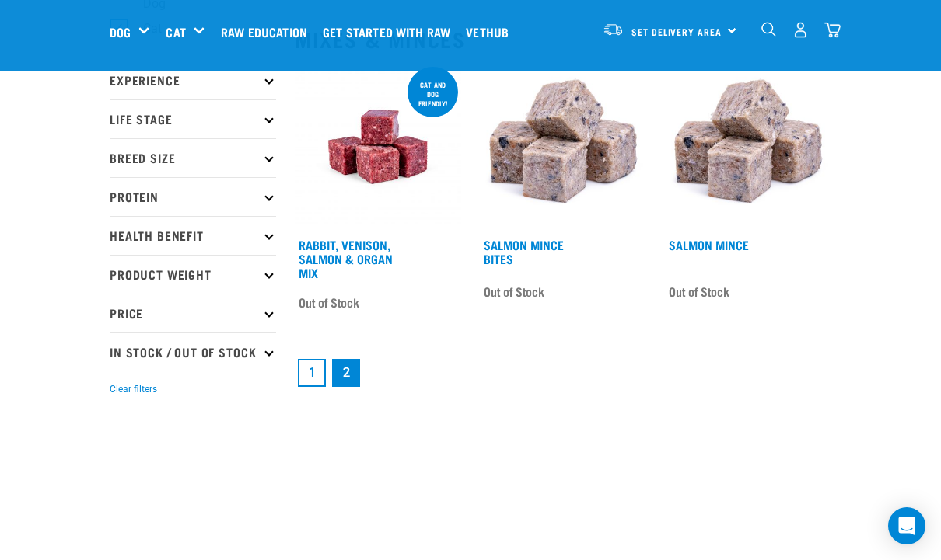 This screenshot has width=941, height=560. Describe the element at coordinates (391, 32) in the screenshot. I see `a: Get started with Raw` at that location.